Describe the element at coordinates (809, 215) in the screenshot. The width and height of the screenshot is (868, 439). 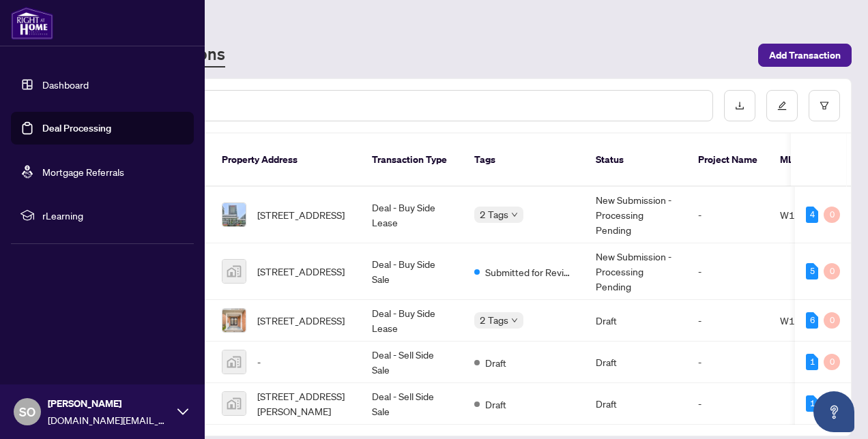
I see `span: W12368317` at that location.